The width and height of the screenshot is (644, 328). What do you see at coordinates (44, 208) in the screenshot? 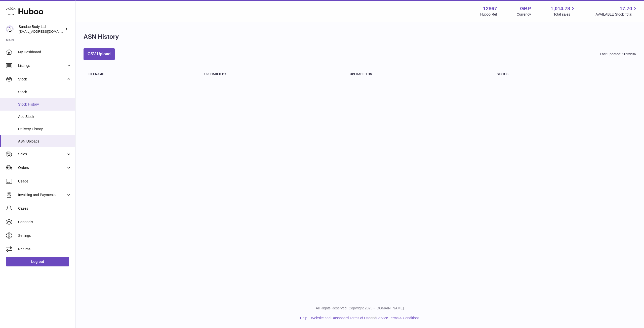
I see `span: Cases` at bounding box center [44, 208].